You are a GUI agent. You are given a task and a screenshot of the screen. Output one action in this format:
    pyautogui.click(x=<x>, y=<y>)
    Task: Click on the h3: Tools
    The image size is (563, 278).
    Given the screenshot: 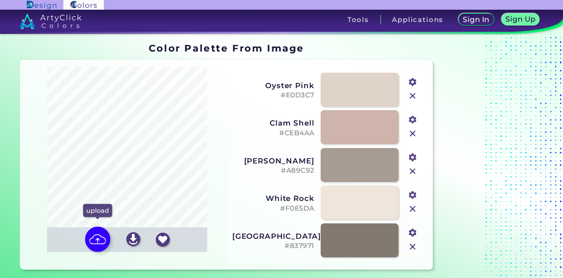 What is the action you would take?
    pyautogui.click(x=358, y=19)
    